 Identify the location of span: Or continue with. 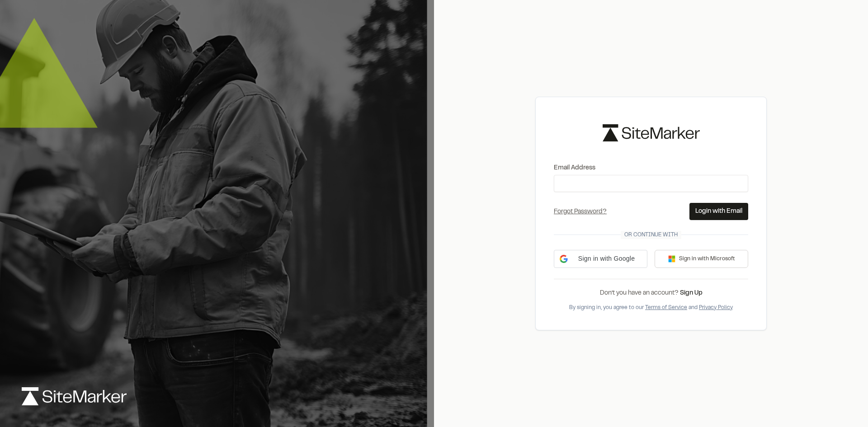
(651, 235).